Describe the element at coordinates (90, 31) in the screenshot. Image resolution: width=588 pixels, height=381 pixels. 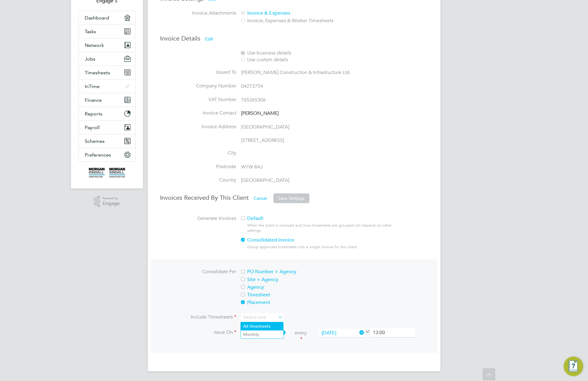
I see `span: Tasks` at that location.